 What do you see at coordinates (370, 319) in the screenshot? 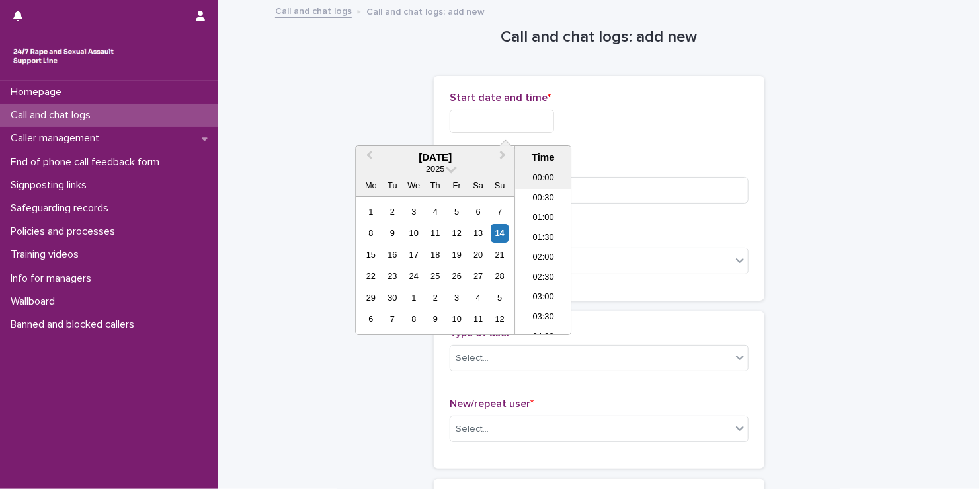
I see `div: Choose Monday, 6 October 2025` at bounding box center [370, 319].